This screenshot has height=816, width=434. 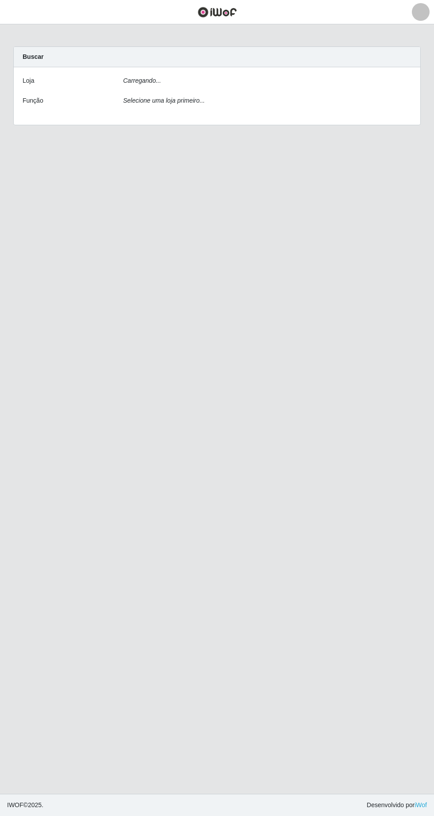 What do you see at coordinates (25, 805) in the screenshot?
I see `span: © 2025 .` at bounding box center [25, 805].